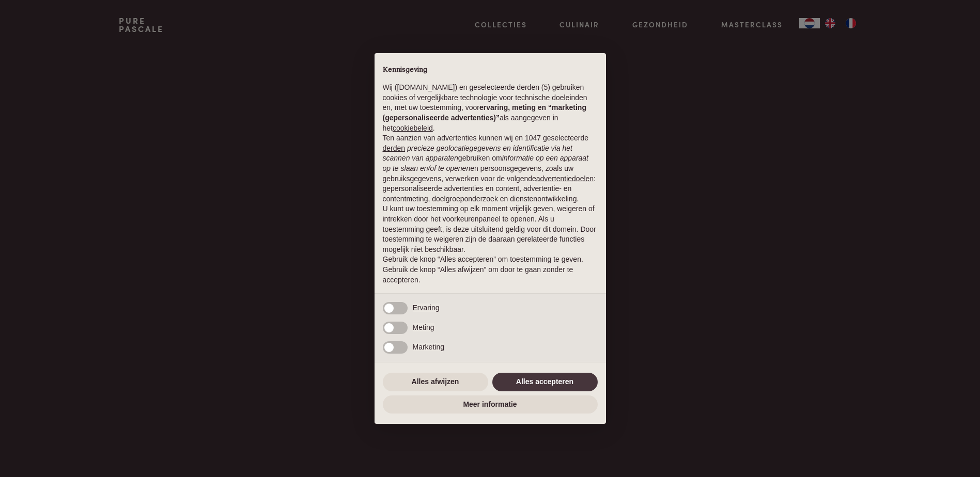 Image resolution: width=980 pixels, height=477 pixels. I want to click on span: Meting, so click(423, 327).